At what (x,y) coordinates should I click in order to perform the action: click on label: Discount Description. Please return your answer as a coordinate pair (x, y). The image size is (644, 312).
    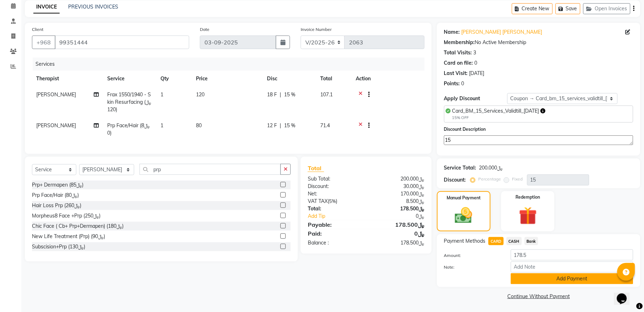
    Looking at the image, I should click on (465, 129).